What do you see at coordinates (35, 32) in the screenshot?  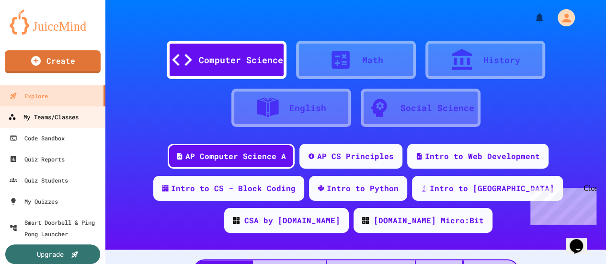 I see `div: Chat with us now!Close` at bounding box center [35, 32].